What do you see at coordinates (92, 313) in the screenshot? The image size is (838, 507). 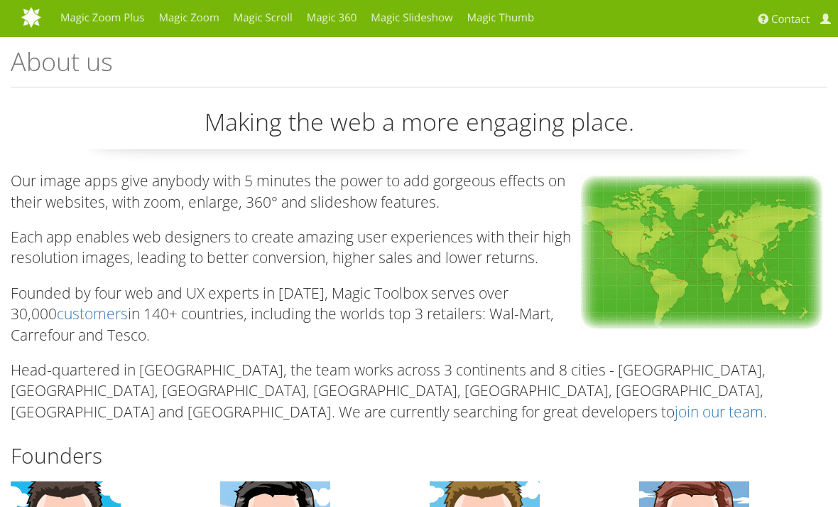 I see `a: customers` at bounding box center [92, 313].